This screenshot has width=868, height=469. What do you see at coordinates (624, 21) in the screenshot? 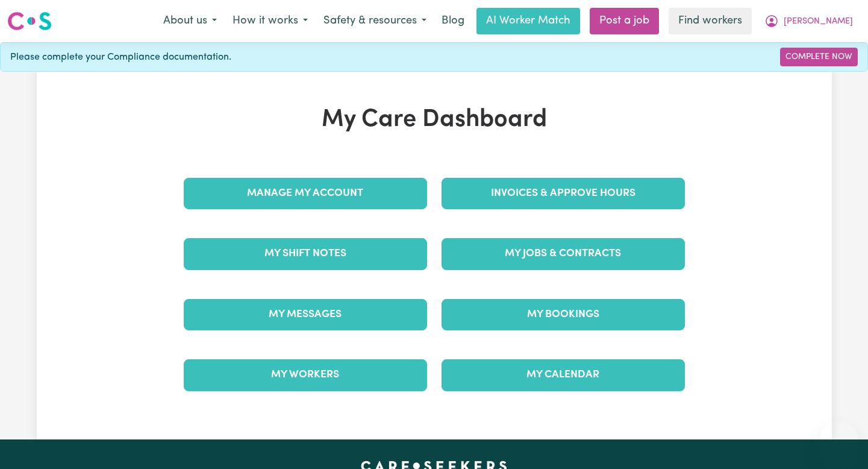
I see `a: Post a job` at bounding box center [624, 21].